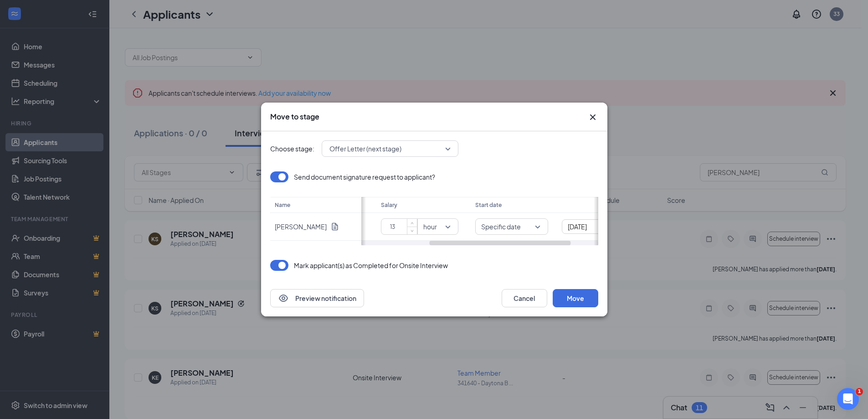 This screenshot has height=419, width=868. What do you see at coordinates (501, 227) in the screenshot?
I see `span: Specific date` at bounding box center [501, 227].